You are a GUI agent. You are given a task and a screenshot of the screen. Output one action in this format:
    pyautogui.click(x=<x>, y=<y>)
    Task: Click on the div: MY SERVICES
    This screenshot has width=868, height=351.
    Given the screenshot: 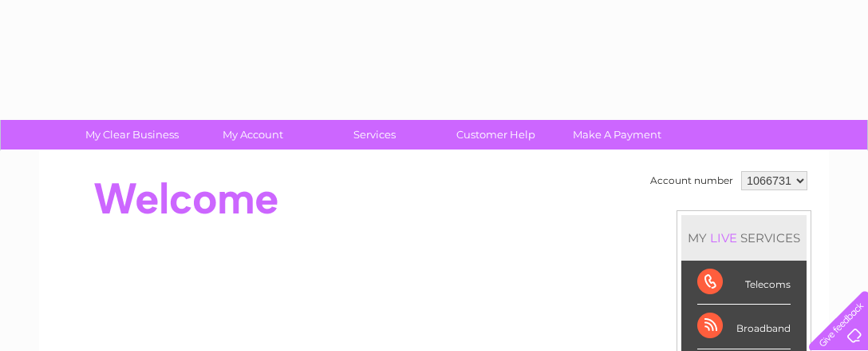 What is the action you would take?
    pyautogui.click(x=743, y=237)
    